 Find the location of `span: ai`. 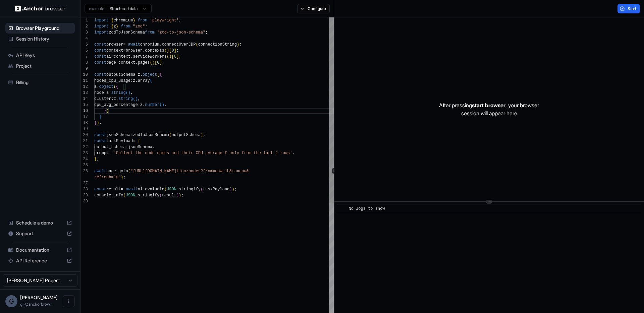

span: ai is located at coordinates (140, 189).